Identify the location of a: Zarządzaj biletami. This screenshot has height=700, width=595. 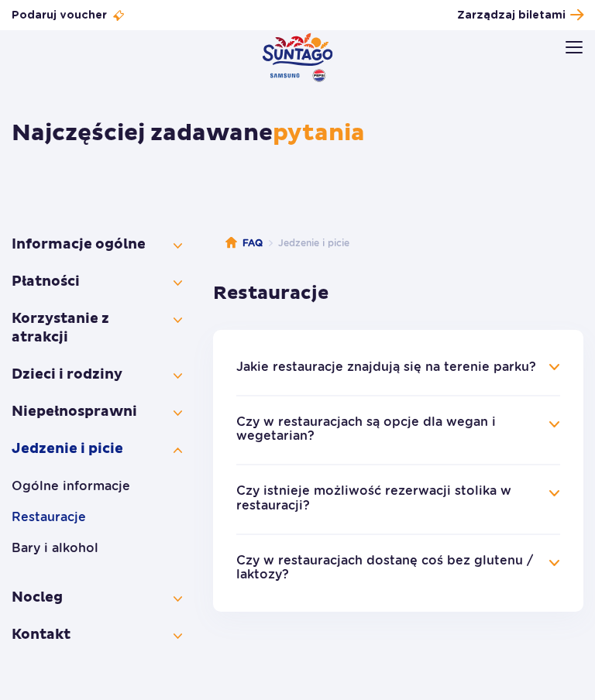
(520, 15).